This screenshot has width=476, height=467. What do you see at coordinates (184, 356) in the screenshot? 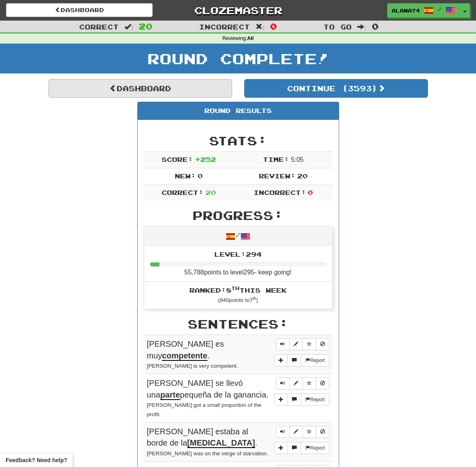
I see `u: competente` at bounding box center [184, 356].